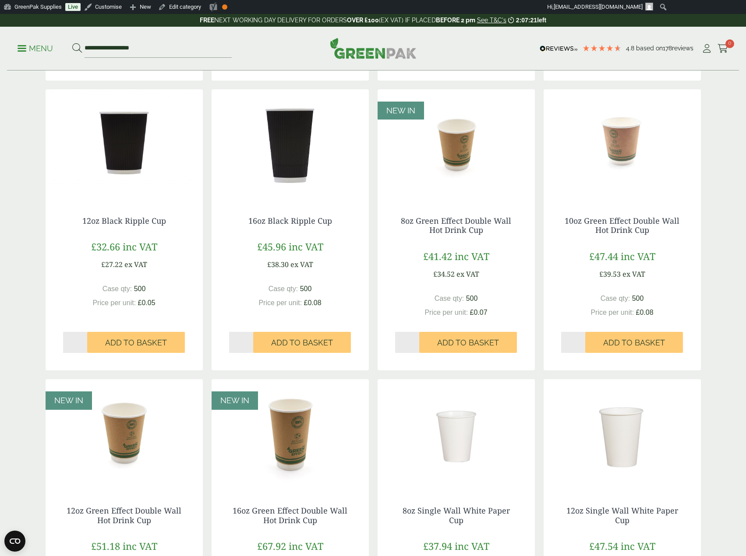 This screenshot has height=556, width=746. Describe the element at coordinates (272, 247) in the screenshot. I see `span: £45.96` at that location.